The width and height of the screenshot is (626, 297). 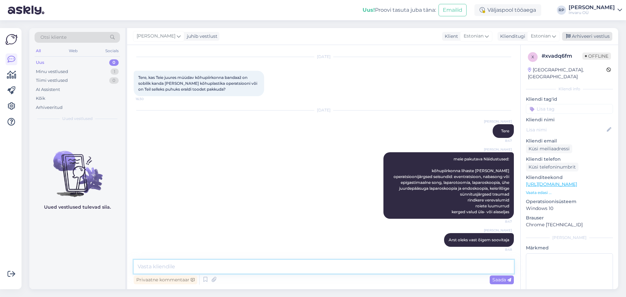 I want to click on div: Klienditugi, so click(x=511, y=36).